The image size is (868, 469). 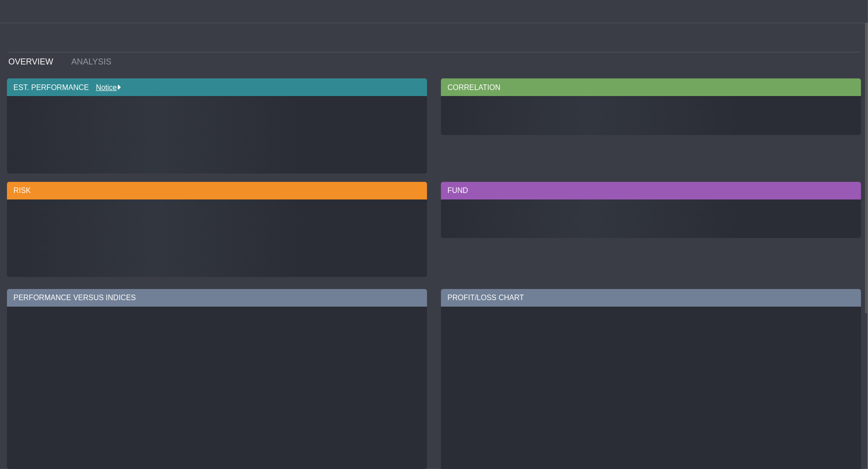 I want to click on div: Notice, so click(x=105, y=88).